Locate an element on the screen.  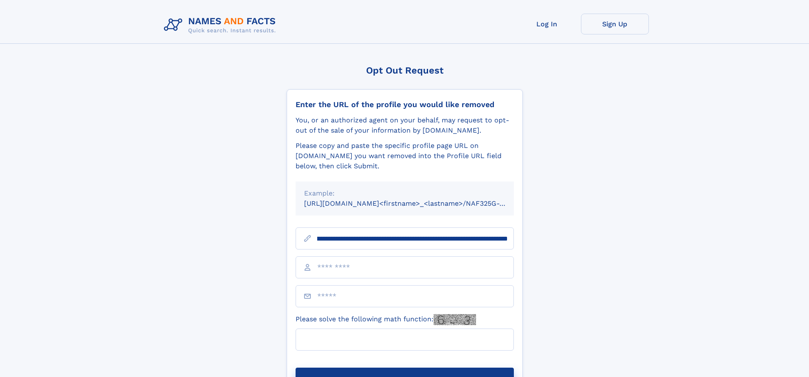
a: Log In is located at coordinates (547, 24).